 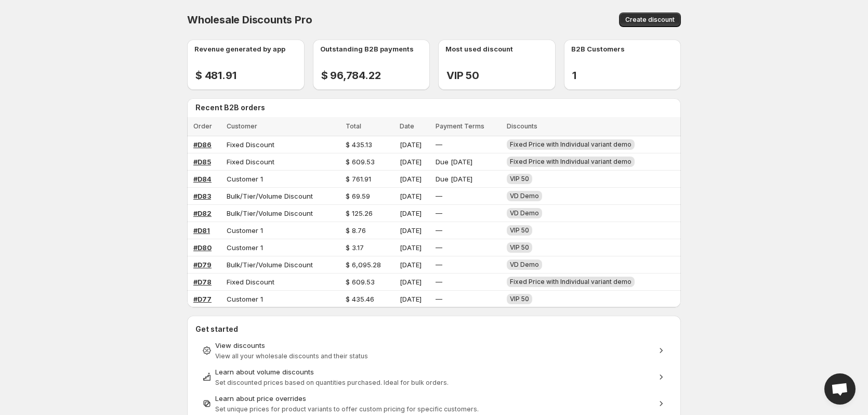 I want to click on a: #D82, so click(x=203, y=213).